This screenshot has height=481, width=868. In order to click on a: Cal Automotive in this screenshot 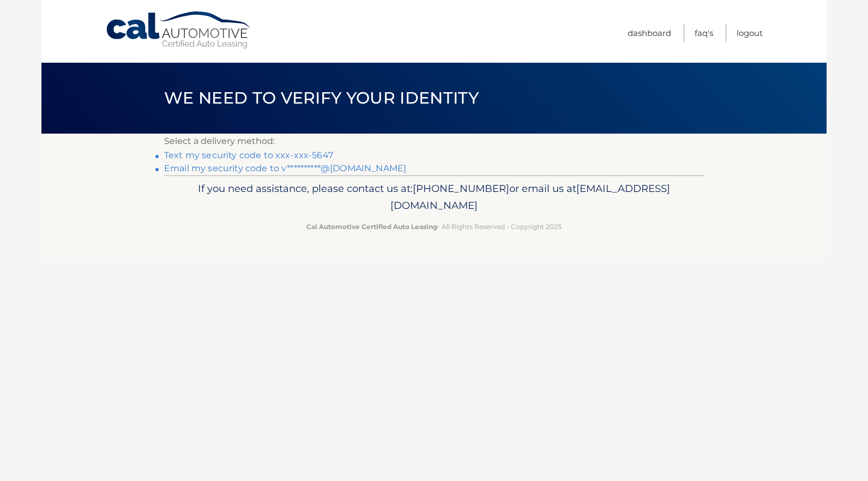, I will do `click(179, 30)`.